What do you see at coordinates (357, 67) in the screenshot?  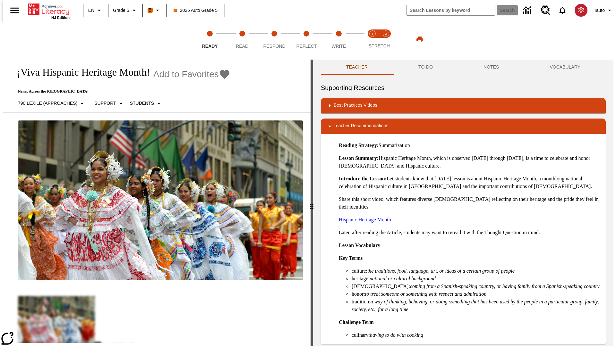 I see `button: Teacher` at bounding box center [357, 67].